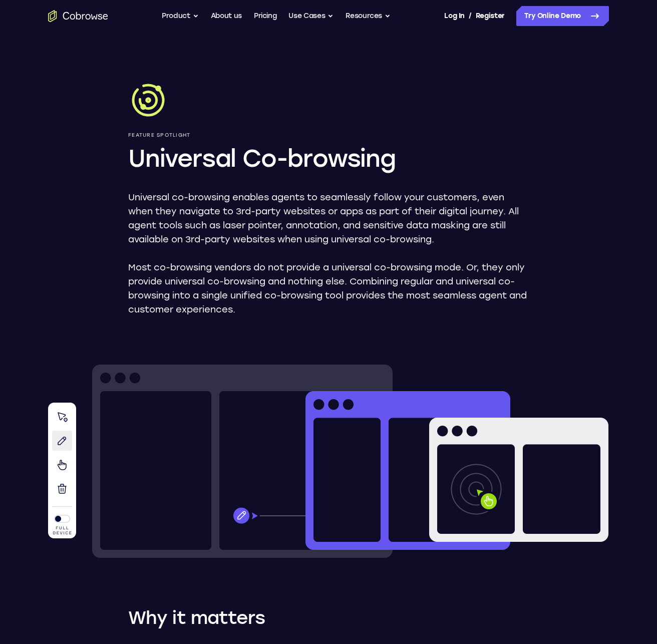  What do you see at coordinates (329, 135) in the screenshot?
I see `p: Feature Spotlight` at bounding box center [329, 135].